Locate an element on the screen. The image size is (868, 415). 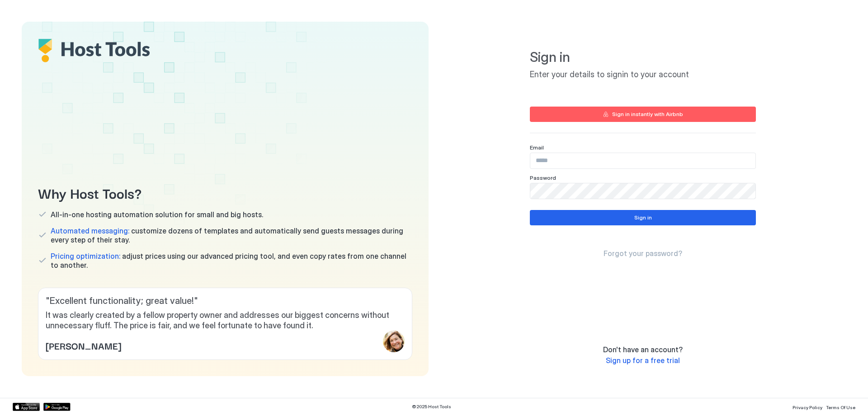
a: Terms Of Use is located at coordinates (840, 407).